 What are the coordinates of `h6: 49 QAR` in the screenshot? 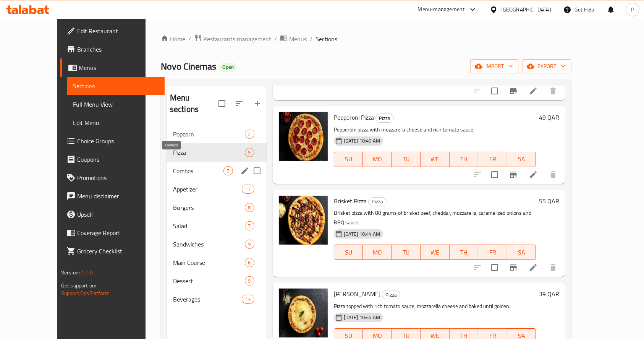 It's located at (549, 117).